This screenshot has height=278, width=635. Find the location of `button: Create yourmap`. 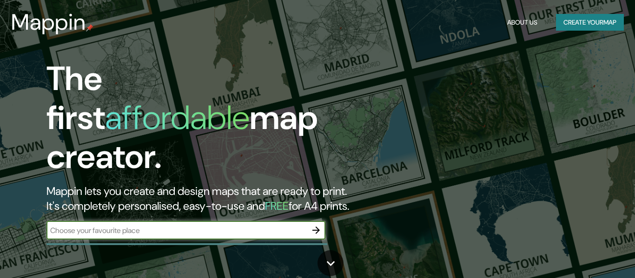

button: Create yourmap is located at coordinates (590, 22).